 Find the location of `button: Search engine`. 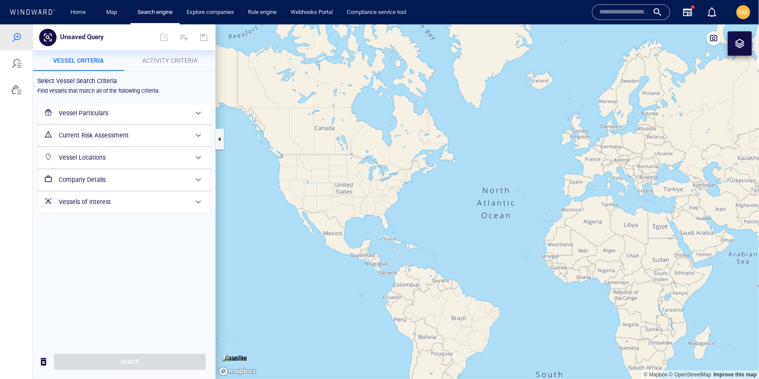

button: Search engine is located at coordinates (155, 12).